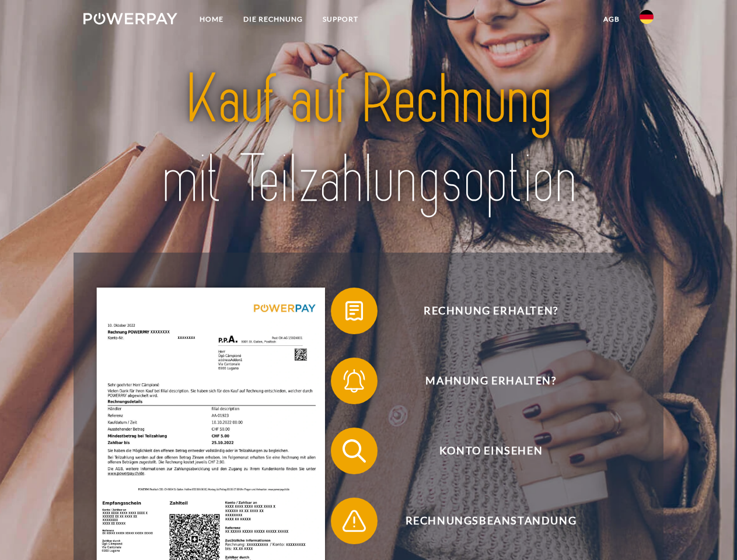  What do you see at coordinates (130, 19) in the screenshot?
I see `img: logo-powerpay-white.svg` at bounding box center [130, 19].